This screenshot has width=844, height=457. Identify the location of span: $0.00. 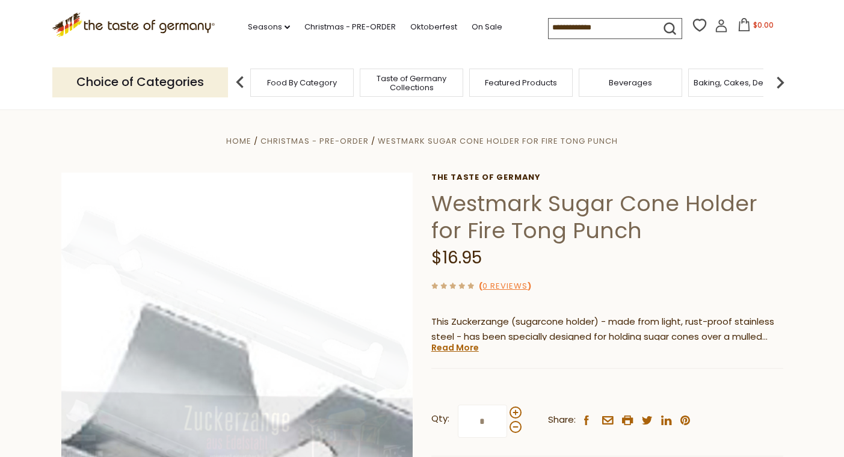
(764, 25).